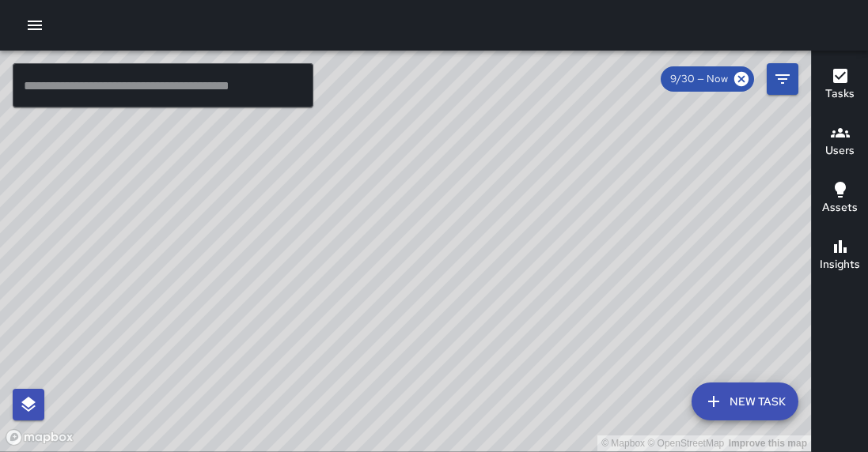 The height and width of the screenshot is (452, 868). I want to click on button: Users, so click(840, 142).